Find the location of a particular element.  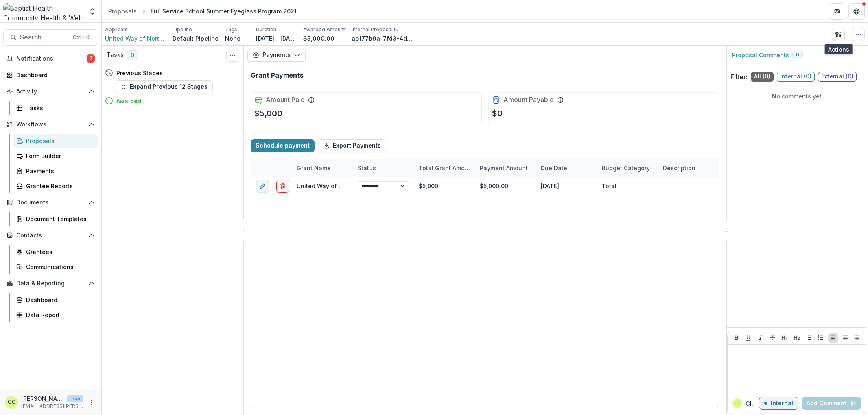

span: Notifications is located at coordinates (51, 59).